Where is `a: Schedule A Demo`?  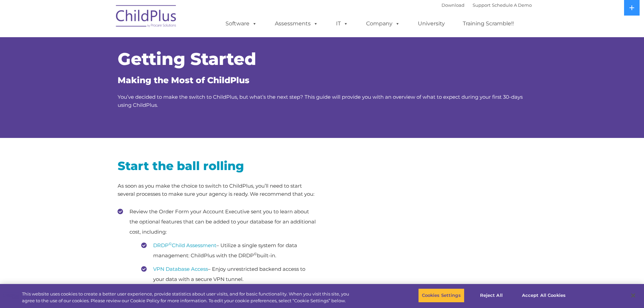
a: Schedule A Demo is located at coordinates (512, 5).